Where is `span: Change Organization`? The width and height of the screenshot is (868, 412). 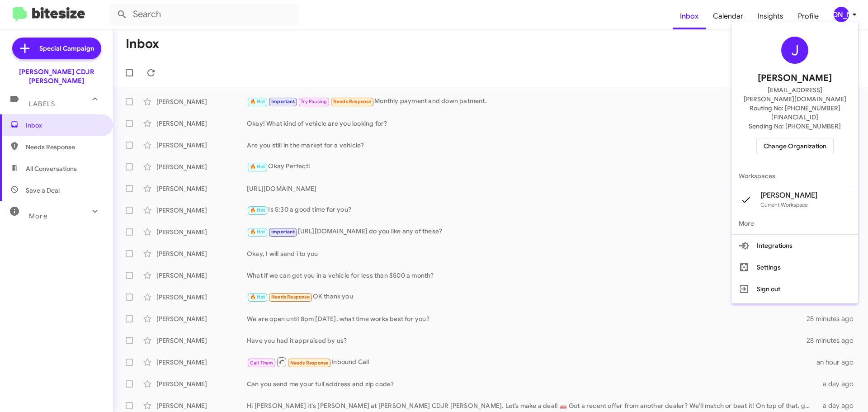
span: Change Organization is located at coordinates (794, 146).